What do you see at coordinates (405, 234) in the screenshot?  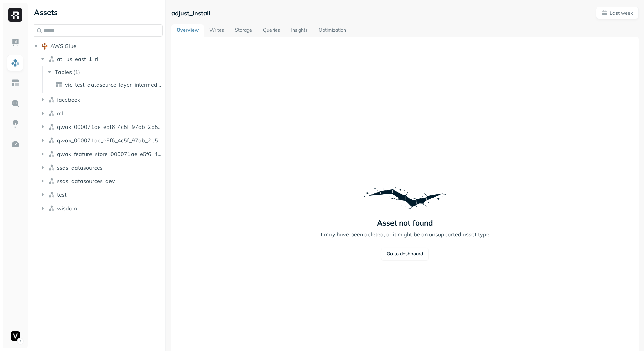 I see `p: It may have been deleted, or it might be an unsupported asset type.` at bounding box center [405, 234].